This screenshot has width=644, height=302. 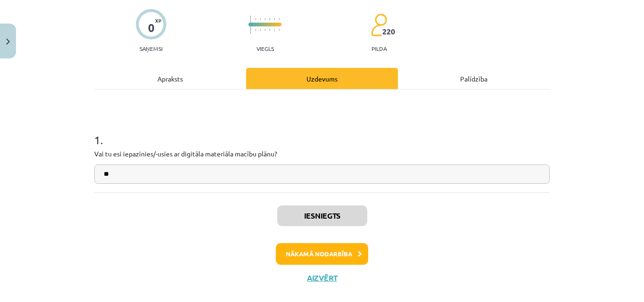 I want to click on h1: 1 ., so click(x=322, y=131).